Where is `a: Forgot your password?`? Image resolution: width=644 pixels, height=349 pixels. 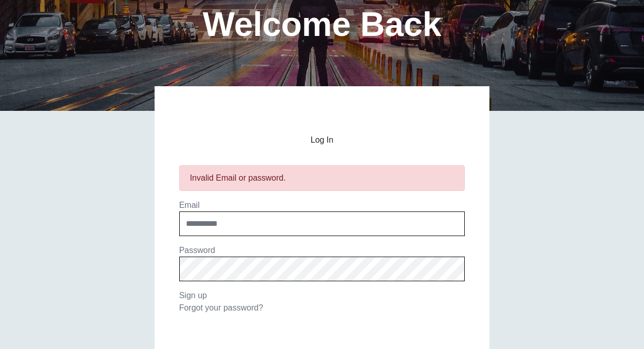 a: Forgot your password? is located at coordinates (221, 308).